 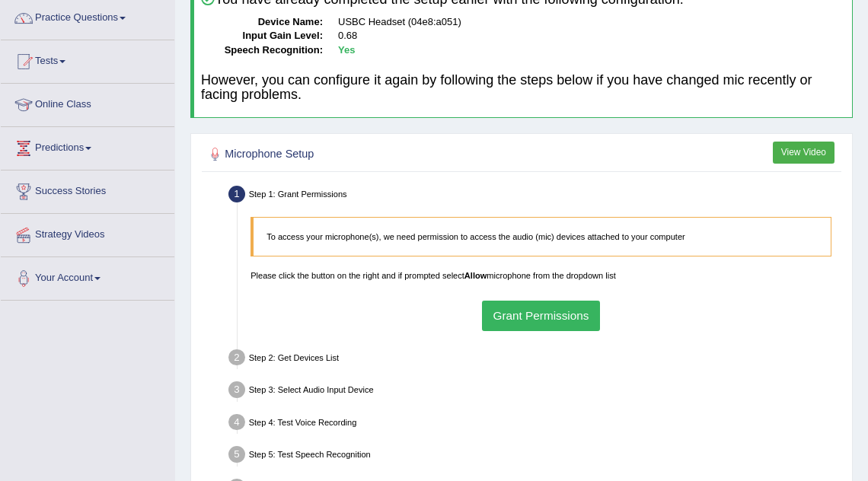 I want to click on div: Step 1: Grant Permissions, so click(x=534, y=196).